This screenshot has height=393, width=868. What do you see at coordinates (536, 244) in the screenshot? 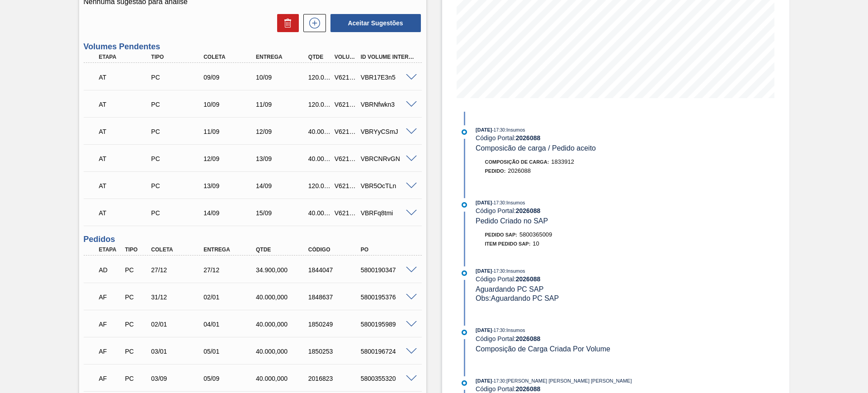
I see `span: 10` at bounding box center [536, 244].